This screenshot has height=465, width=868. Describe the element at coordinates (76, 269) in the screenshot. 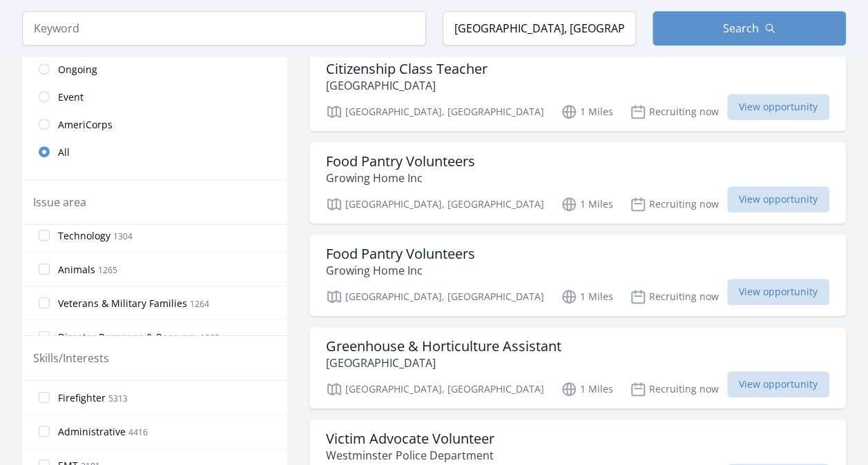

I see `span: Animals` at that location.